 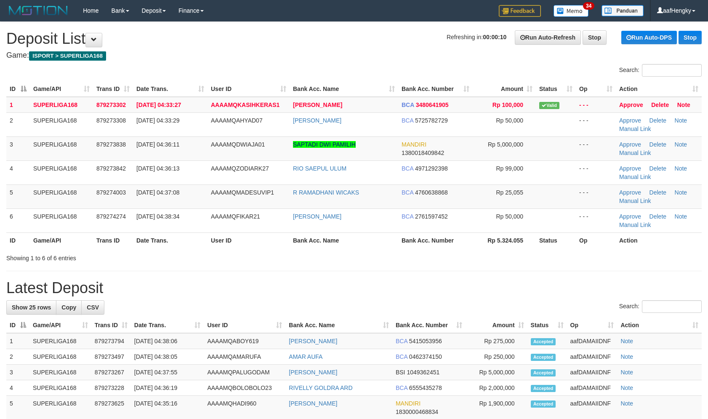 What do you see at coordinates (67, 56) in the screenshot?
I see `span: ISPORT > SUPERLIGA168` at bounding box center [67, 56].